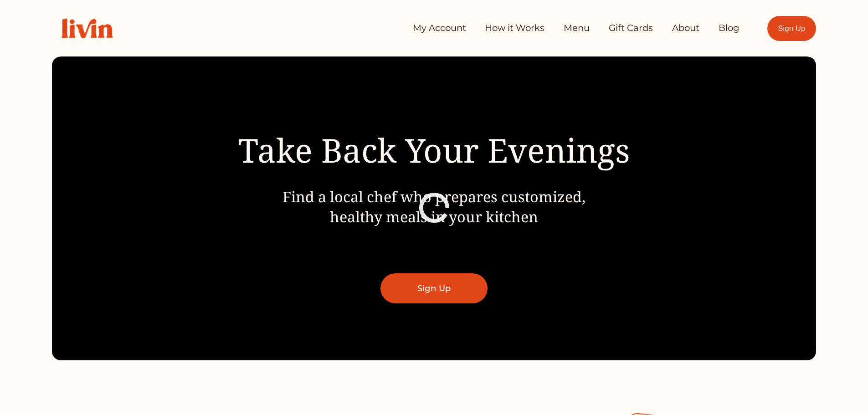 The height and width of the screenshot is (415, 868). What do you see at coordinates (685, 28) in the screenshot?
I see `a: About` at bounding box center [685, 28].